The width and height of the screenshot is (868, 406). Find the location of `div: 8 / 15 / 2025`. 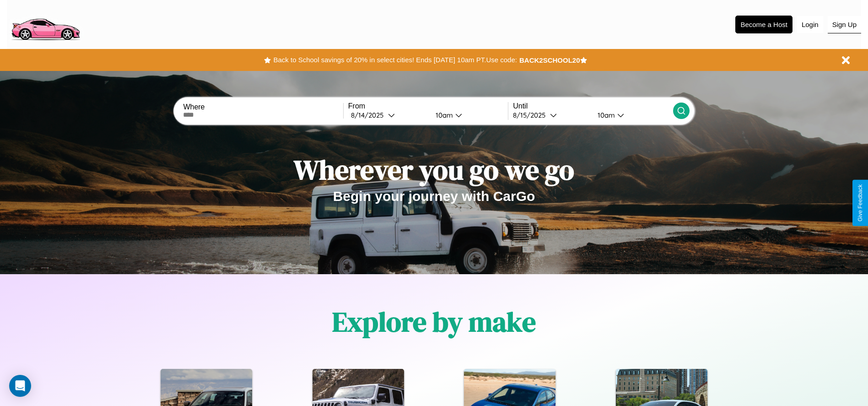

div: 8 / 15 / 2025 is located at coordinates (532, 115).